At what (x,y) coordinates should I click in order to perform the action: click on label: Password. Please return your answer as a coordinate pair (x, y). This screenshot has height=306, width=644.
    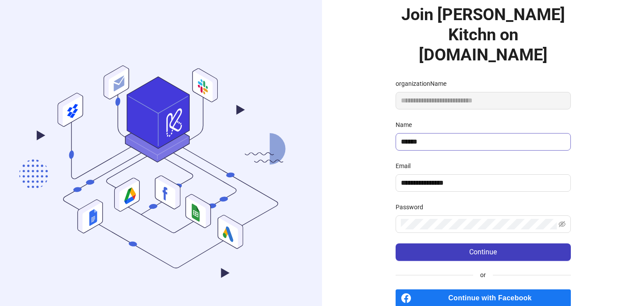
    Looking at the image, I should click on (412, 207).